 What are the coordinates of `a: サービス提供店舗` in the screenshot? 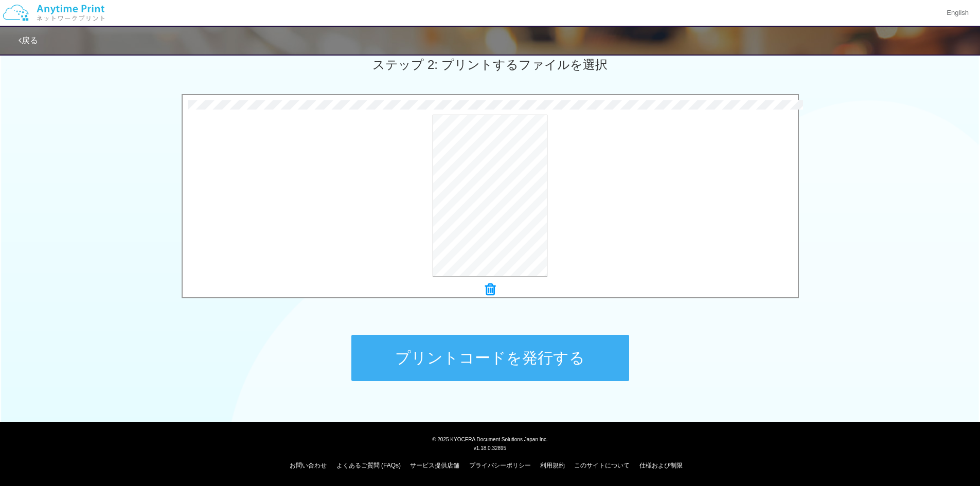 It's located at (435, 466).